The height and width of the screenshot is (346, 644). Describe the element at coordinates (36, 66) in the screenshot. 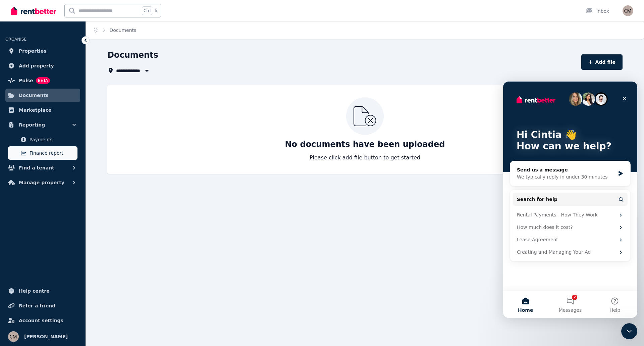

I see `span: Add property` at that location.